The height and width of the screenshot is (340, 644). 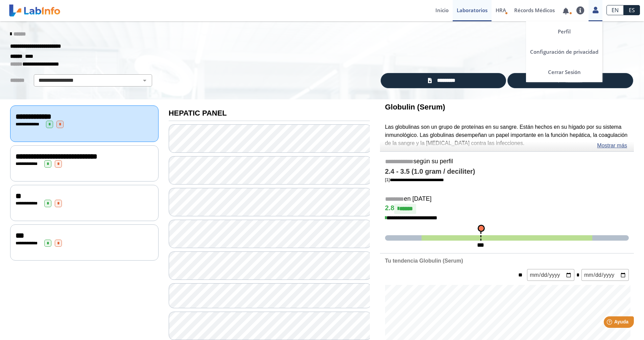 What do you see at coordinates (424, 261) in the screenshot?
I see `b: Tu tendencia Globulin (Serum)` at bounding box center [424, 261].